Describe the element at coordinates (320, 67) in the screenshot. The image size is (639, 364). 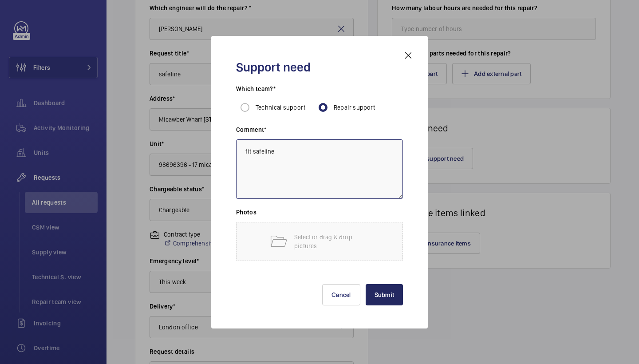
I see `h2: Support need` at that location.